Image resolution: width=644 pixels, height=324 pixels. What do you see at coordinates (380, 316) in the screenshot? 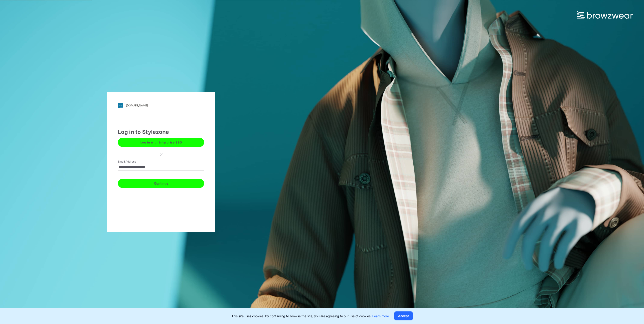
I see `a: Learn more` at bounding box center [380, 316].